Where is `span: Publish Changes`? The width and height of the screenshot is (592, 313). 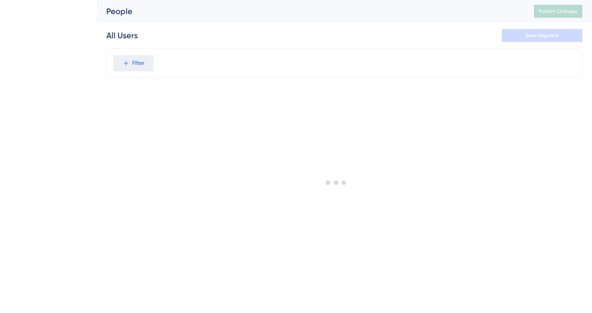 span: Publish Changes is located at coordinates (558, 11).